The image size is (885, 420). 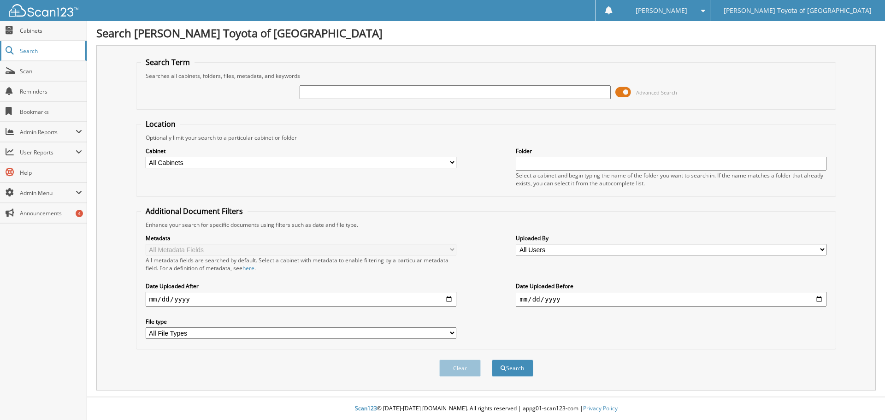 What do you see at coordinates (486, 137) in the screenshot?
I see `div: Optionally limit your search to a particular cabinet or folder` at bounding box center [486, 137].